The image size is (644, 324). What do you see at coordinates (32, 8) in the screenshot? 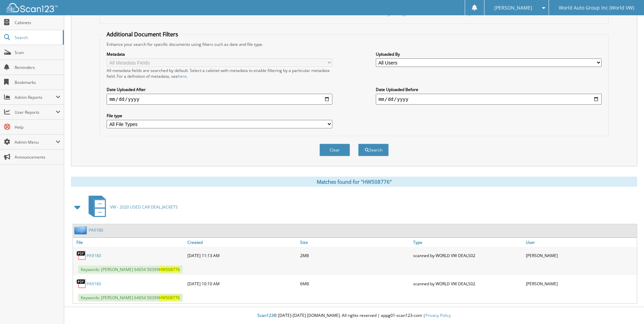
I see `img: scan123-logo-white.svg` at bounding box center [32, 8].